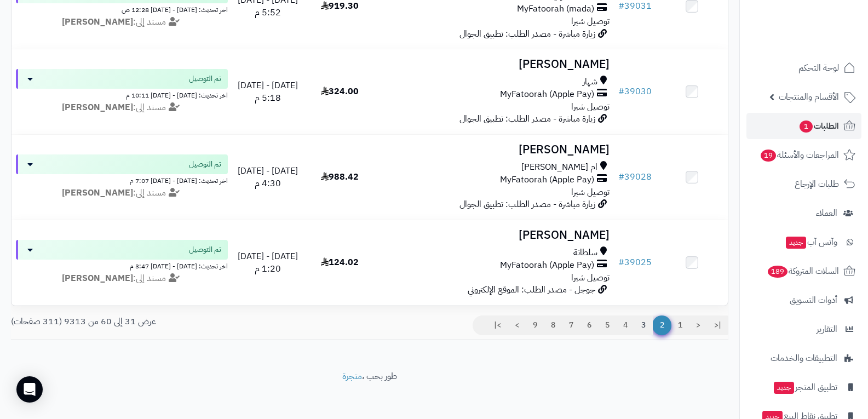  Describe the element at coordinates (813, 301) in the screenshot. I see `span: أدوات التسويق` at that location.